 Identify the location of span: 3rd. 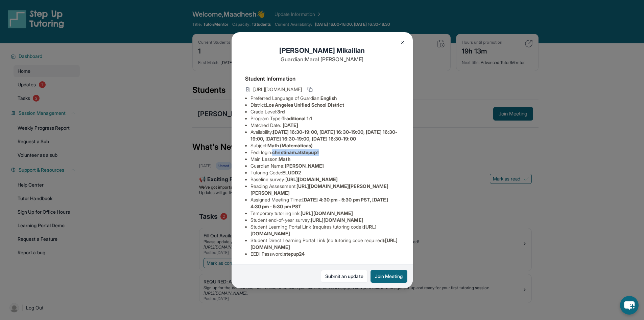
(281, 111).